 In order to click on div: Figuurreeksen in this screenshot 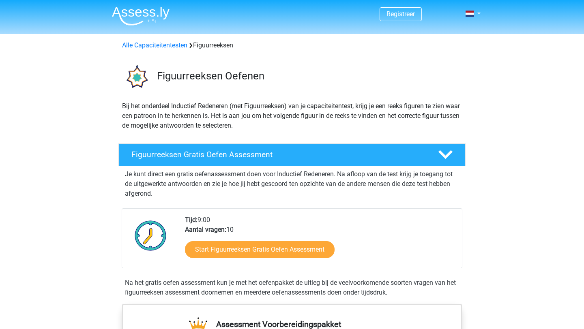, I will do `click(292, 45)`.